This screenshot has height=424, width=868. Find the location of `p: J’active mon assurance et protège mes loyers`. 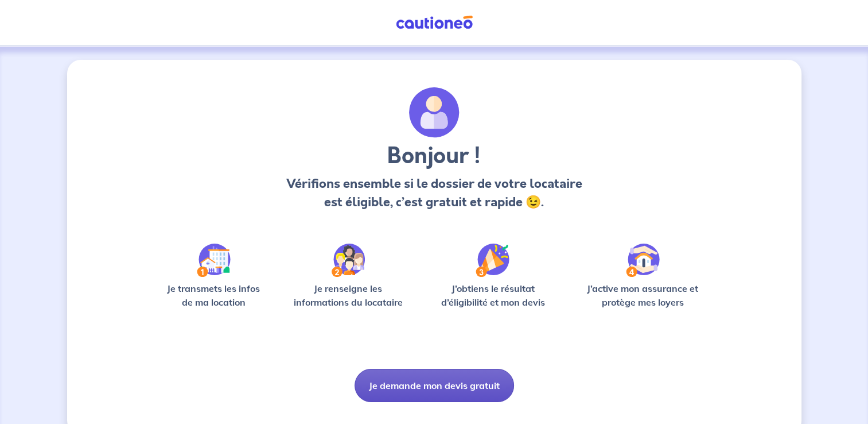

p: J’active mon assurance et protège mes loyers is located at coordinates (643, 295).